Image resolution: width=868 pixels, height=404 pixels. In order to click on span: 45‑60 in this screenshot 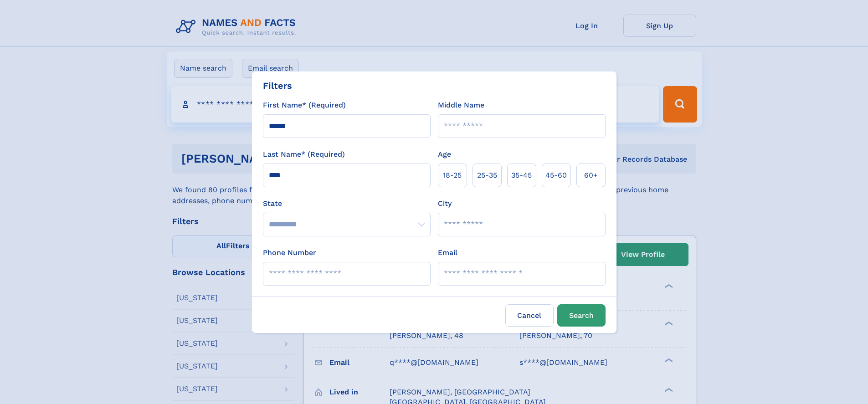, I will do `click(556, 175)`.